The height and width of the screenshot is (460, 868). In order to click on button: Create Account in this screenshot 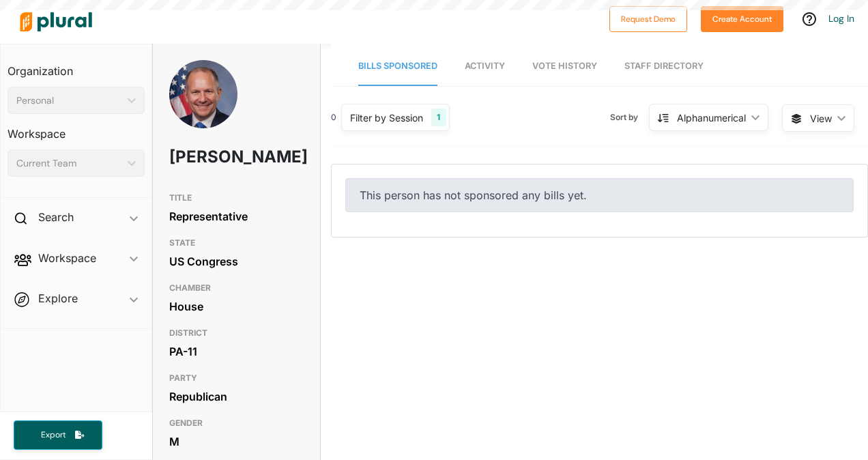, I will do `click(742, 19)`.